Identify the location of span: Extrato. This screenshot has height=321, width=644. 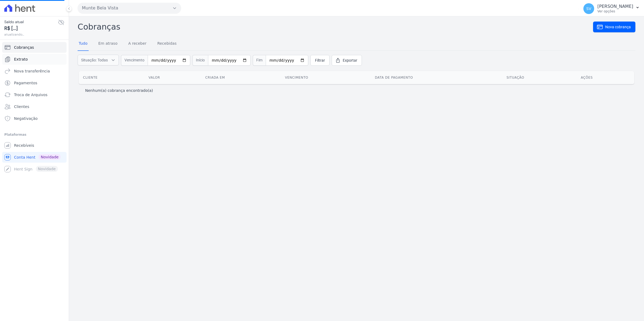
(21, 59).